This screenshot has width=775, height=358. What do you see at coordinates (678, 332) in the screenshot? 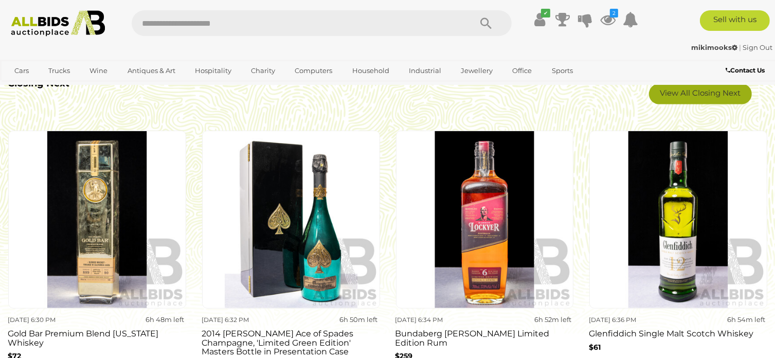
I see `h3: Glenfiddich Single Malt Scotch Whiskey` at bounding box center [678, 332].